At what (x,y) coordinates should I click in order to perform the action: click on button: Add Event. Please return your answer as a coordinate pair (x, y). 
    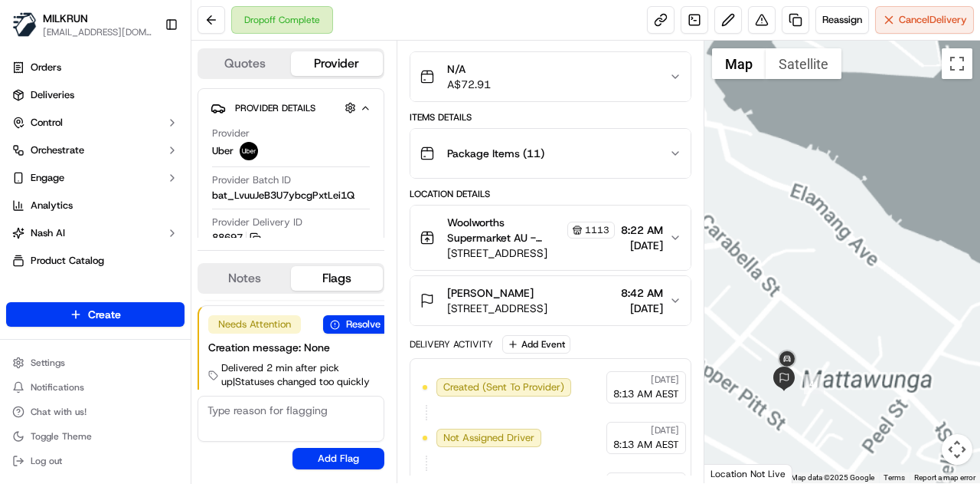
    Looking at the image, I should click on (536, 344).